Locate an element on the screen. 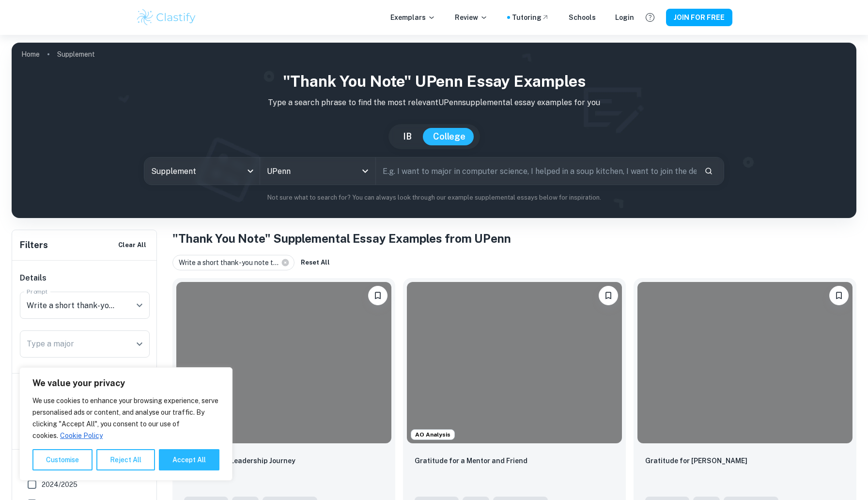  button: Customise is located at coordinates (62, 460).